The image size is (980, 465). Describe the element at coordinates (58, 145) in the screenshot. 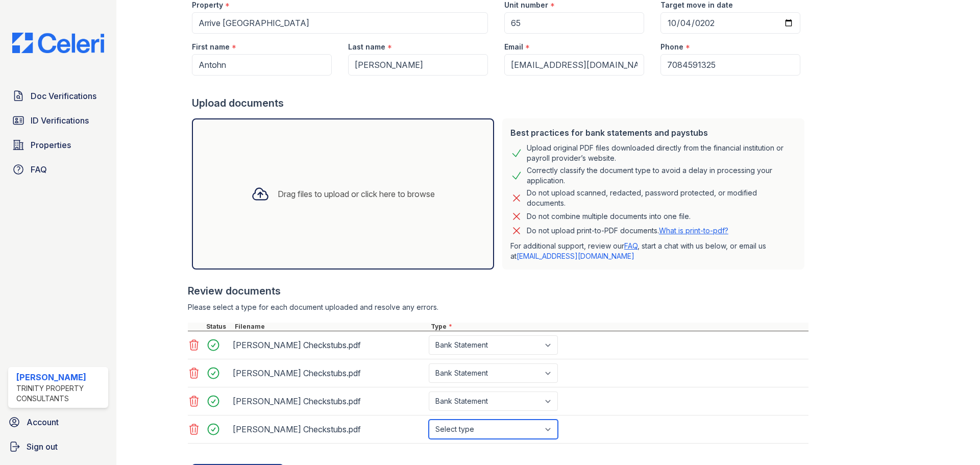

I see `a: Properties` at that location.